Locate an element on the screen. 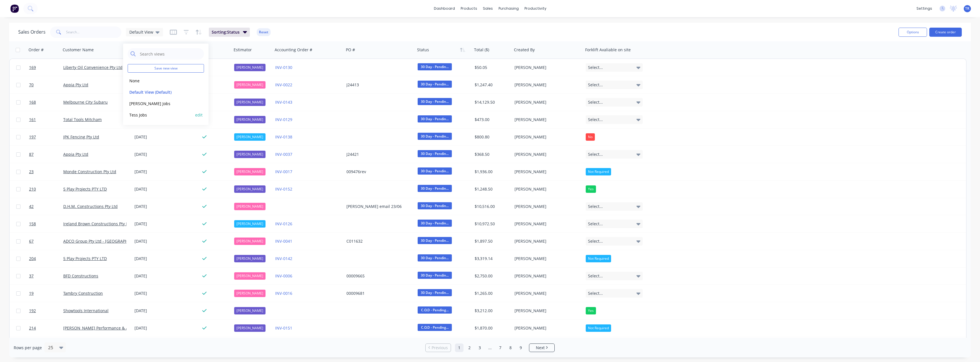  div: Total ($) is located at coordinates (481, 49).